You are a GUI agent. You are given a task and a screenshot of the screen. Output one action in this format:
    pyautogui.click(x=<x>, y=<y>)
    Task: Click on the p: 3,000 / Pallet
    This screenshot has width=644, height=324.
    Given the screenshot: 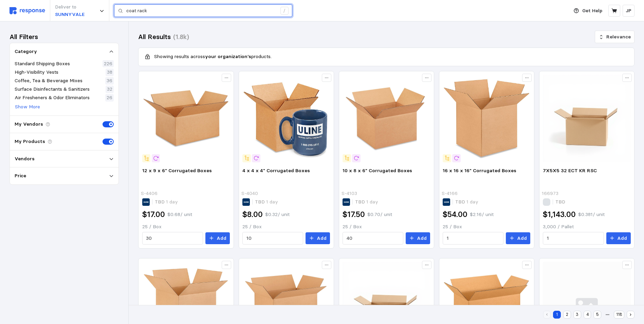 What is the action you would take?
    pyautogui.click(x=587, y=227)
    